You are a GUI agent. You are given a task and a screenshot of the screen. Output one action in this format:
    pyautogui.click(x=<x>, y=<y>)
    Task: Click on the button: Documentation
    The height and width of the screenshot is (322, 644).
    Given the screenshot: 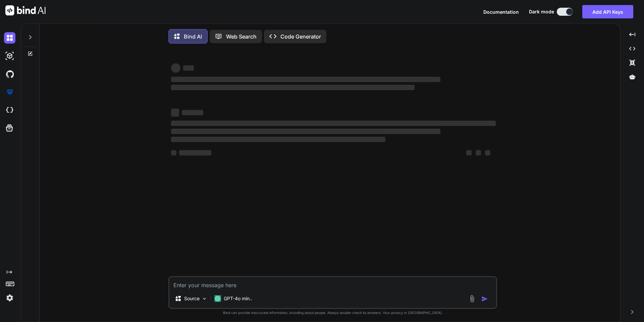 What is the action you would take?
    pyautogui.click(x=501, y=12)
    